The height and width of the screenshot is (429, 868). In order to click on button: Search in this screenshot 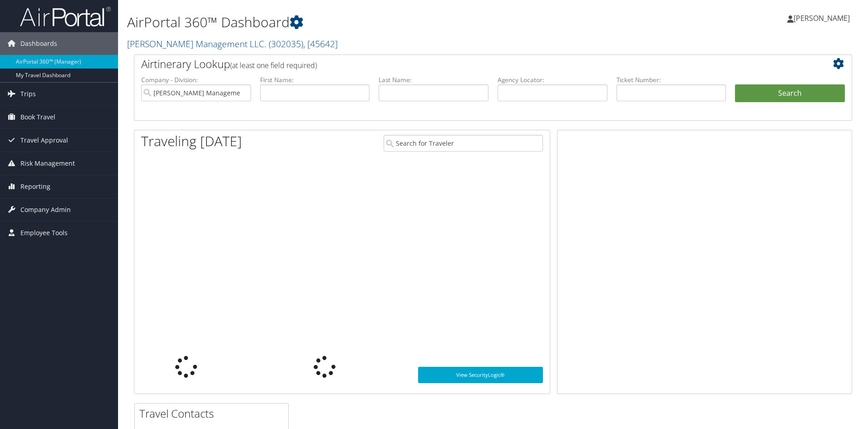, I will do `click(790, 94)`.